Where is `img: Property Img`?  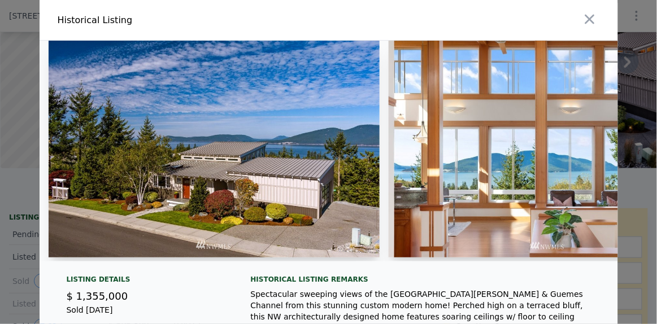
img: Property Img is located at coordinates (214, 149).